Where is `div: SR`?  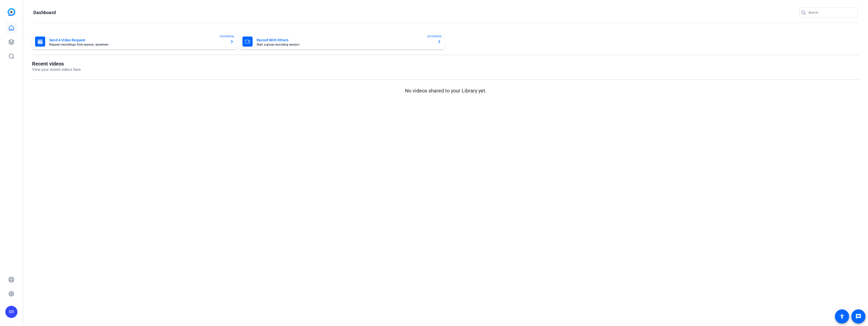 div: SR is located at coordinates (12, 312).